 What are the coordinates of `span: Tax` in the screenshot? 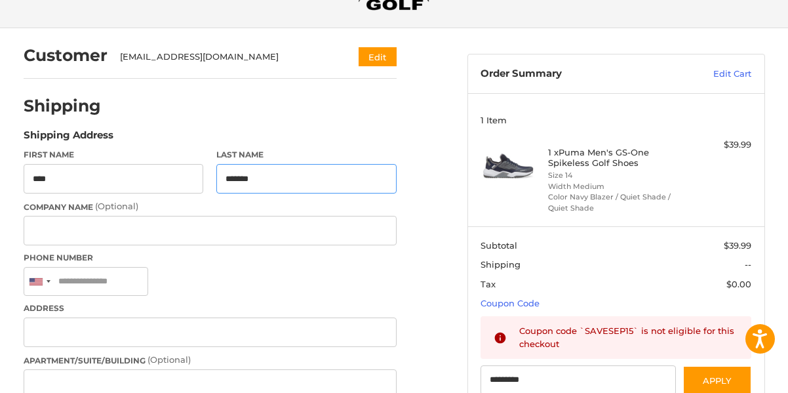 It's located at (488, 284).